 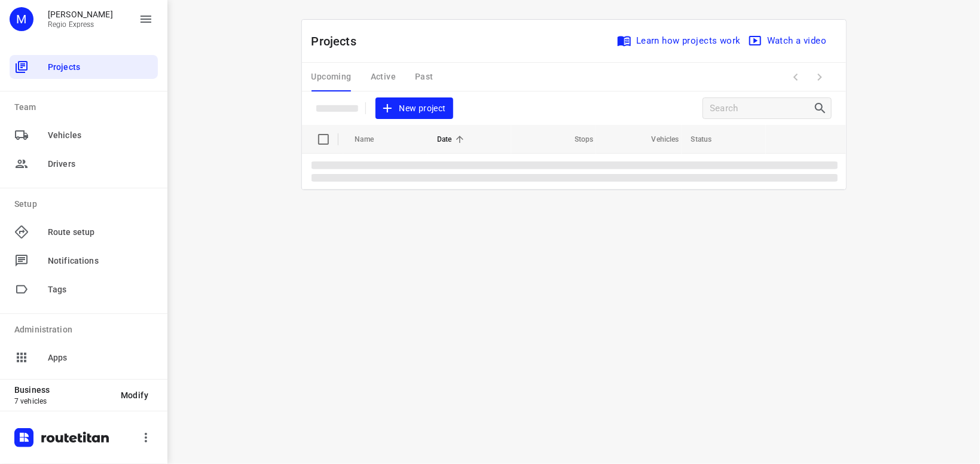 What do you see at coordinates (710, 139) in the screenshot?
I see `span: Status` at bounding box center [710, 139].